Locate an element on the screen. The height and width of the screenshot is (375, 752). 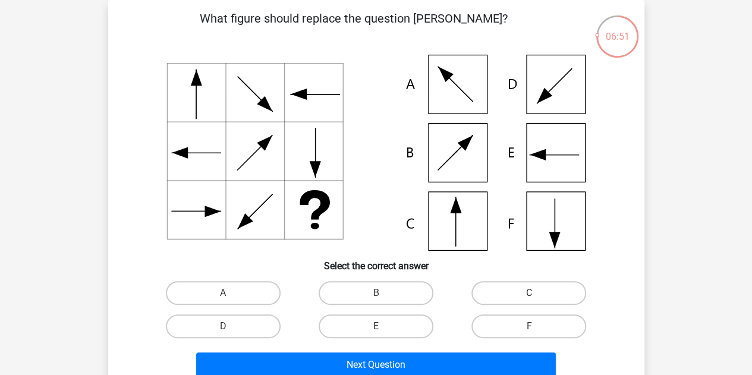
label: E is located at coordinates (376, 326).